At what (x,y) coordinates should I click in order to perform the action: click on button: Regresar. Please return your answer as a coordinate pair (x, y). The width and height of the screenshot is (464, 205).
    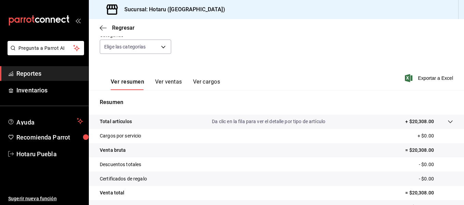
    Looking at the image, I should click on (117, 28).